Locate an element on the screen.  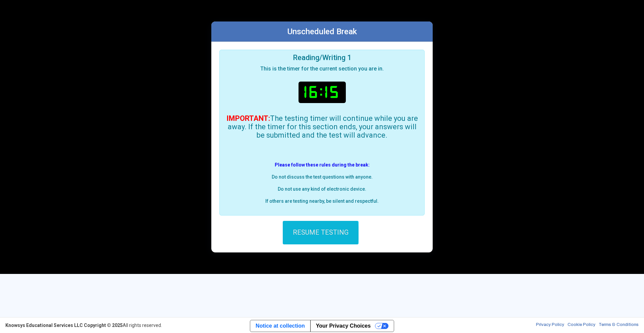
span: IMPORTANT: is located at coordinates (248, 118).